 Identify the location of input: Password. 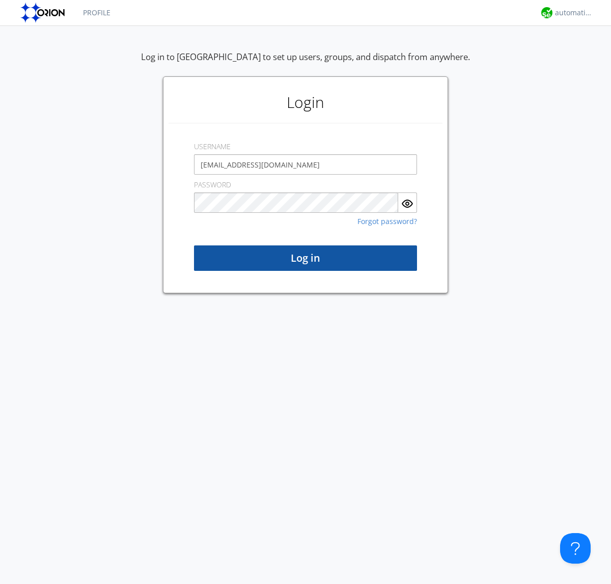
(296, 203).